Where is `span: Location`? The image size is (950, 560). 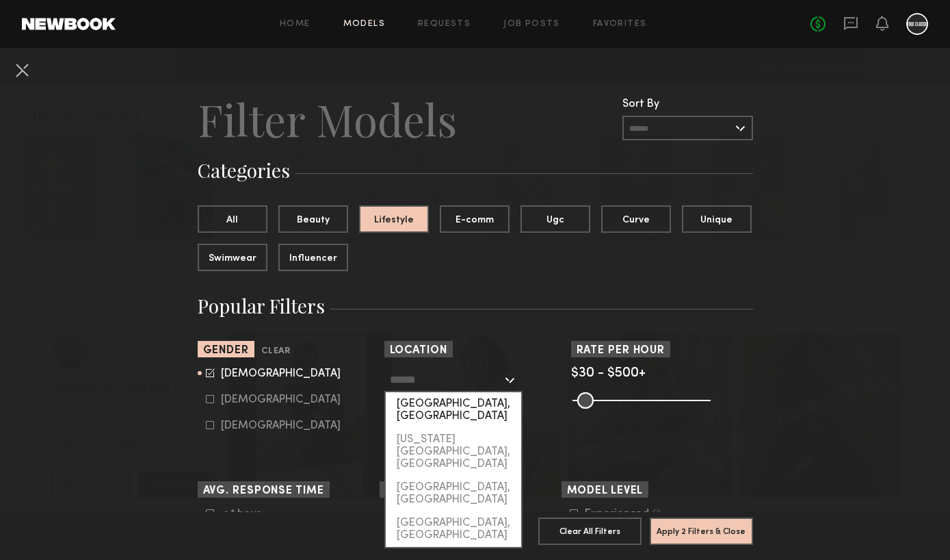 span: Location is located at coordinates (419, 350).